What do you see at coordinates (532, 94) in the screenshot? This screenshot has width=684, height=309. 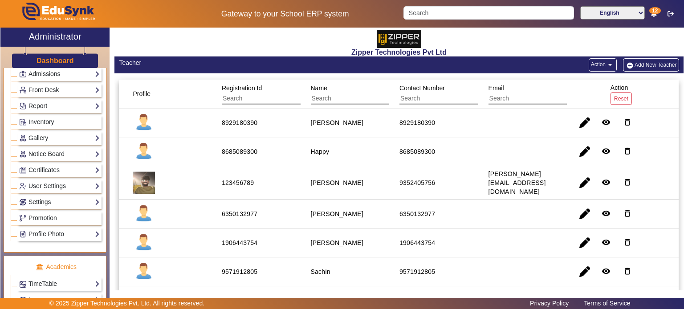 I see `div: Email` at bounding box center [532, 94].